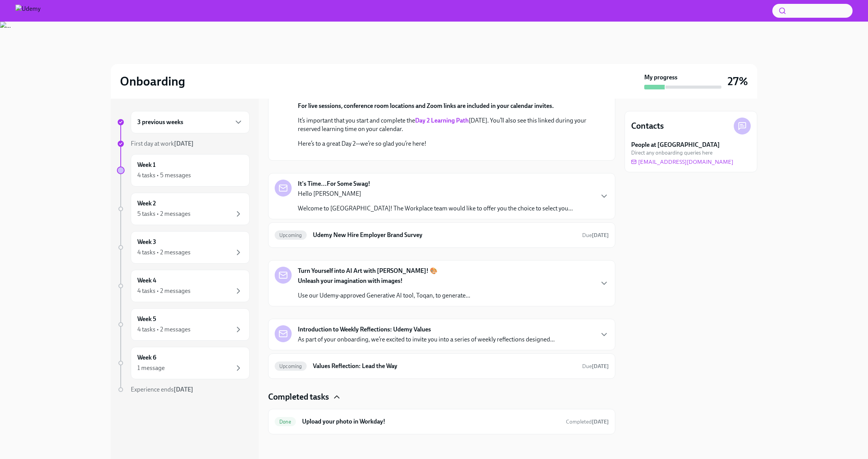 This screenshot has height=459, width=868. What do you see at coordinates (146, 358) in the screenshot?
I see `h6: Week 6` at bounding box center [146, 358].